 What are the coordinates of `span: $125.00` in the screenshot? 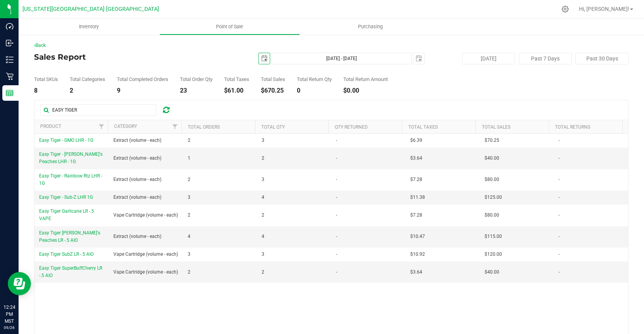 It's located at (493, 197).